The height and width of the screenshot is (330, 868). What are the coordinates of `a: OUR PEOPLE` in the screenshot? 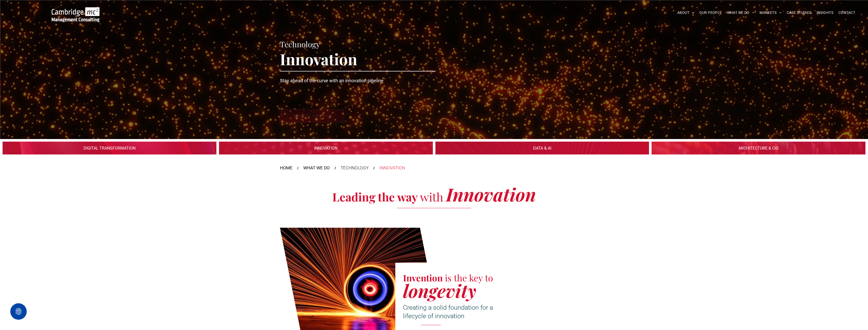 It's located at (710, 13).